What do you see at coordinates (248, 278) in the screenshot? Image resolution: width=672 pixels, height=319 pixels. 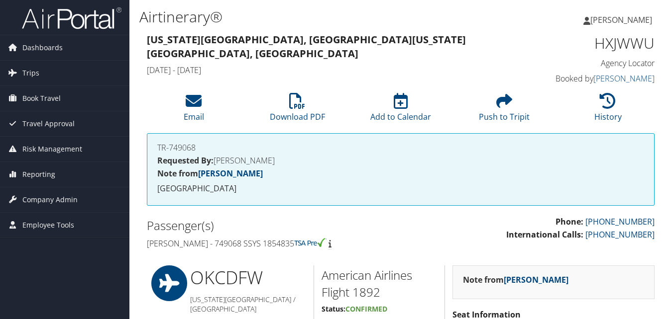 I see `h1: OKC DFW` at bounding box center [248, 278].